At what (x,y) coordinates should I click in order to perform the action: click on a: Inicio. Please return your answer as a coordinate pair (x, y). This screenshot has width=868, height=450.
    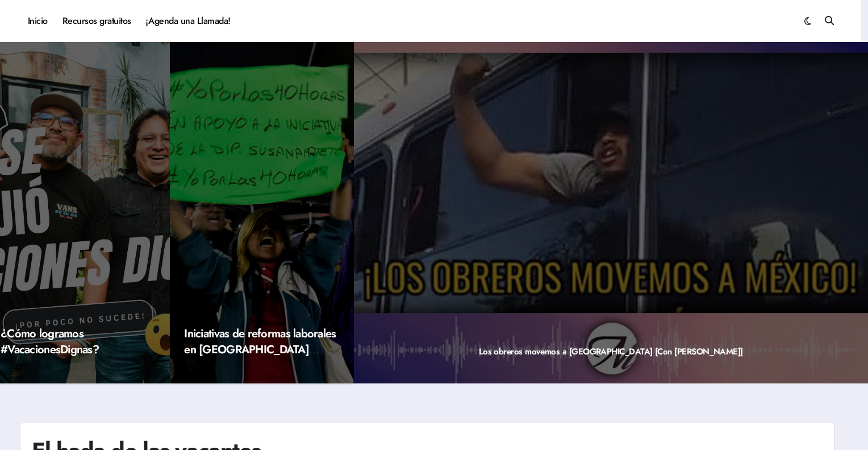
    Looking at the image, I should click on (37, 21).